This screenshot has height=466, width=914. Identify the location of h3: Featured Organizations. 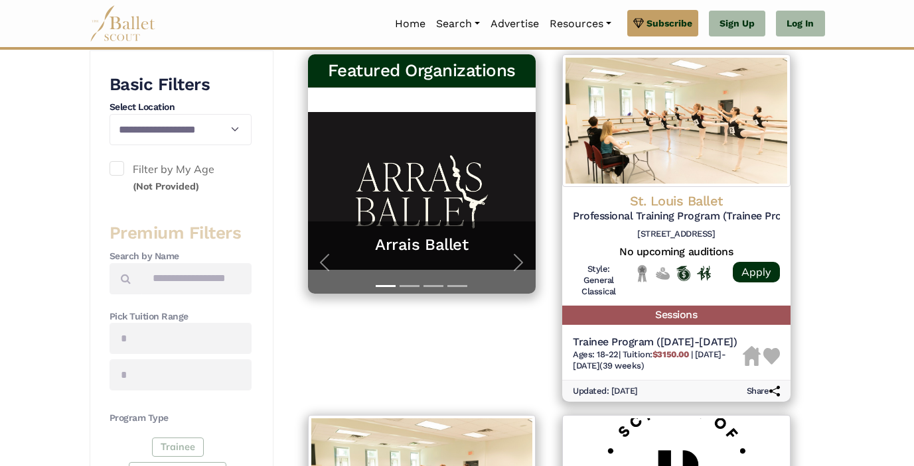
(422, 71).